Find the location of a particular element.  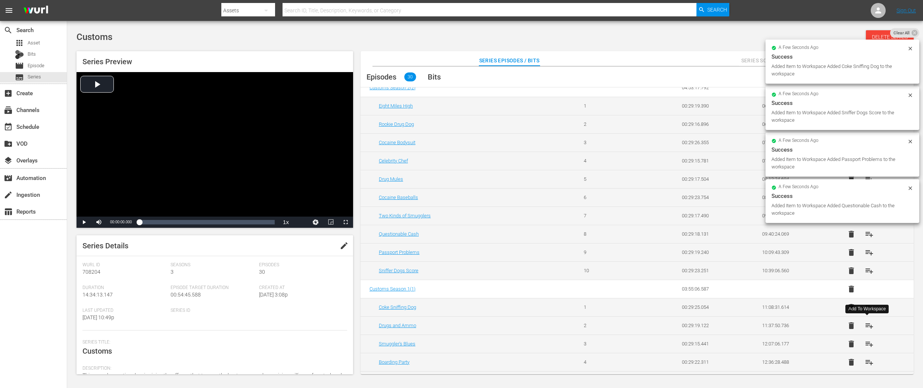

button: edit is located at coordinates (344, 245).